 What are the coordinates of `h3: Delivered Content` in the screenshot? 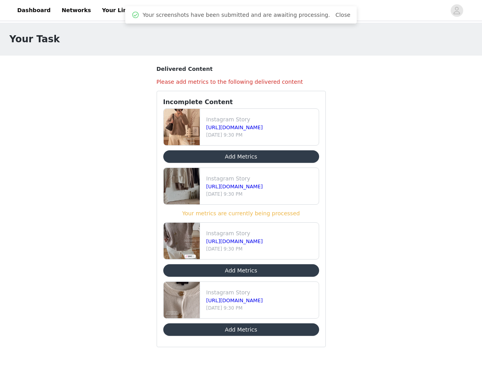 It's located at (241, 69).